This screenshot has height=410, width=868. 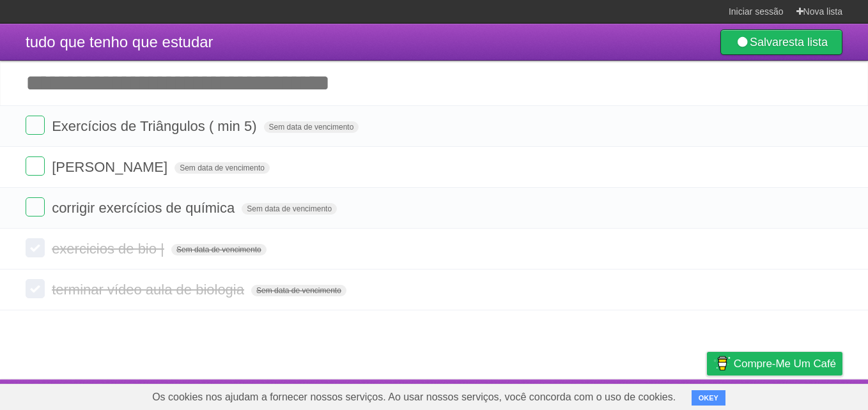 I want to click on a: Sobre, so click(x=516, y=395).